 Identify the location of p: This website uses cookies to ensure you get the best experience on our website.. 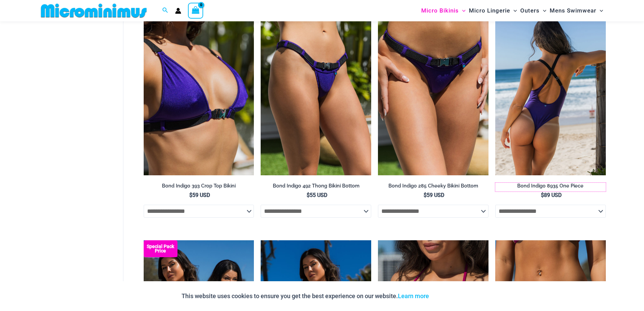
(305, 296).